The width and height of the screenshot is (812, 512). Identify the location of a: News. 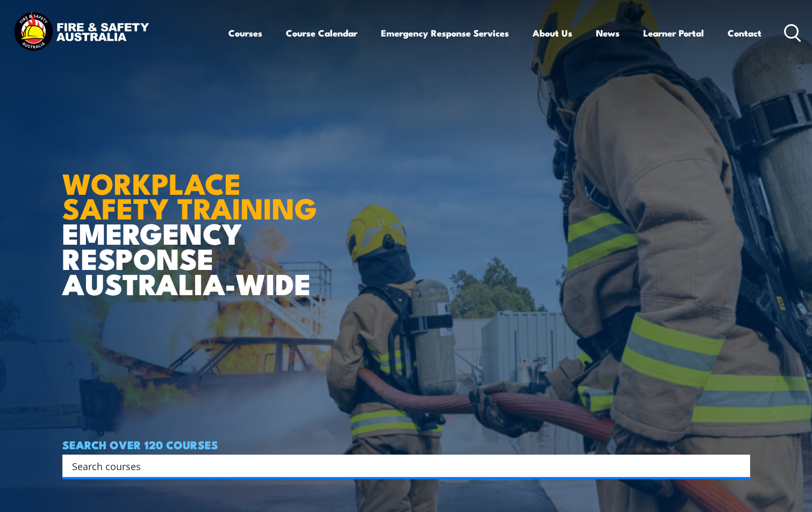
(608, 33).